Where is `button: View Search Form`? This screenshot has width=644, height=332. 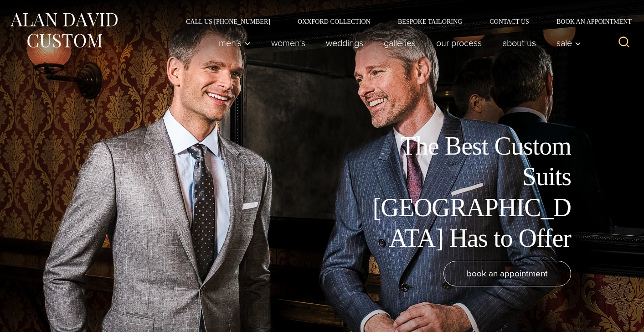 button: View Search Form is located at coordinates (624, 43).